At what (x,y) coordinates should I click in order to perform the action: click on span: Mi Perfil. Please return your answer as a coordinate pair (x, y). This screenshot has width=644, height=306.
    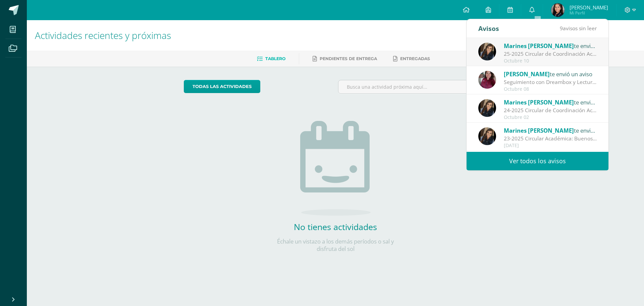
    Looking at the image, I should click on (589, 13).